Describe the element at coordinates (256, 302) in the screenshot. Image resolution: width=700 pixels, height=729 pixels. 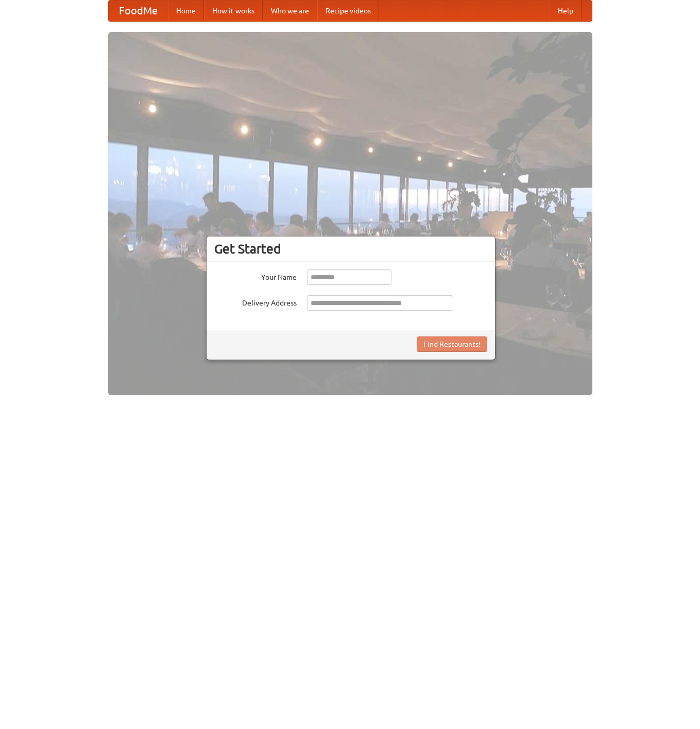
I see `label: Delivery Address` at that location.